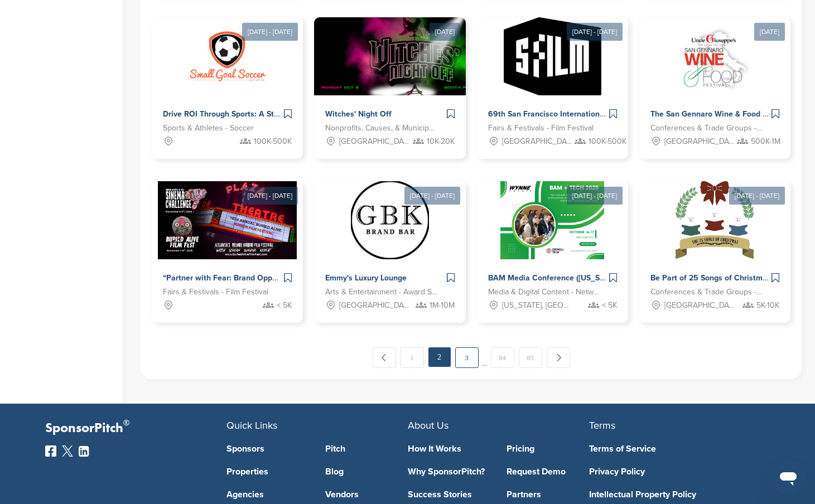  What do you see at coordinates (441, 142) in the screenshot?
I see `span: 10K-20K` at bounding box center [441, 142].